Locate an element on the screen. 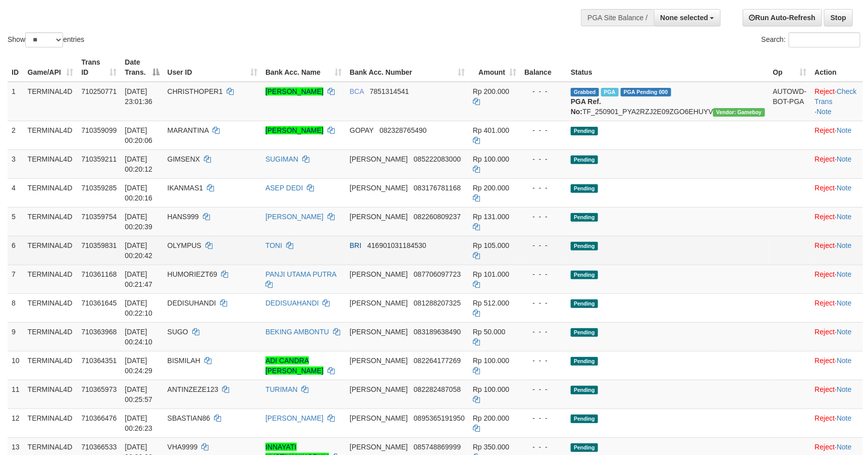  span: Copy 087706097723 to clipboard is located at coordinates (437, 274).